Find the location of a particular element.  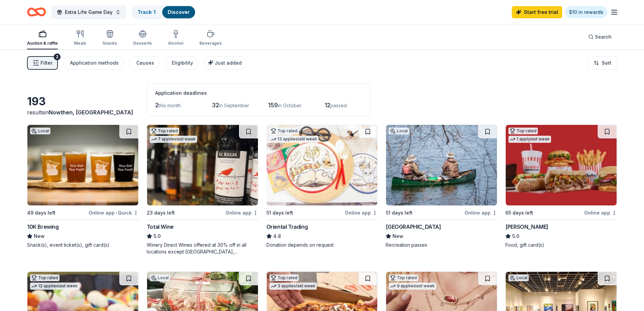

button: Track· 1Discover is located at coordinates (164, 12).